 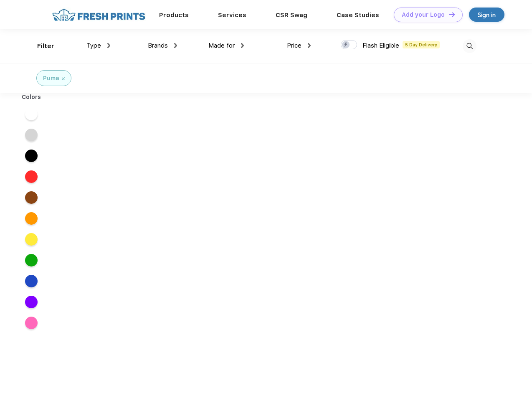 I want to click on span: Made for, so click(x=221, y=46).